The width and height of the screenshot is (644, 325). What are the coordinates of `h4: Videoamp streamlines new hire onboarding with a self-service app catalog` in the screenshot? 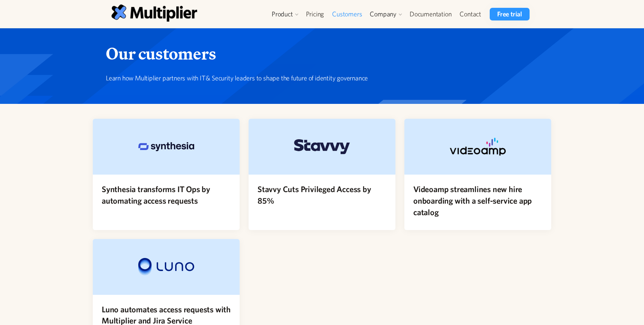 It's located at (478, 201).